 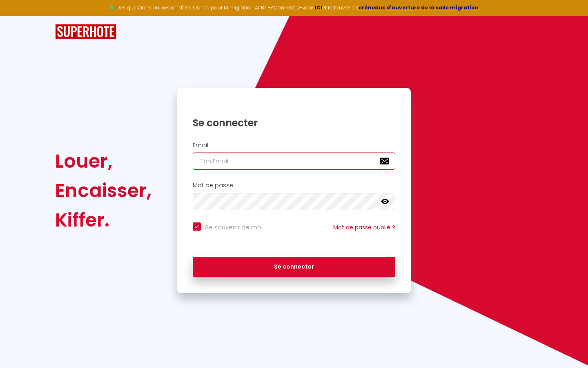 I want to click on a: ICI, so click(x=318, y=7).